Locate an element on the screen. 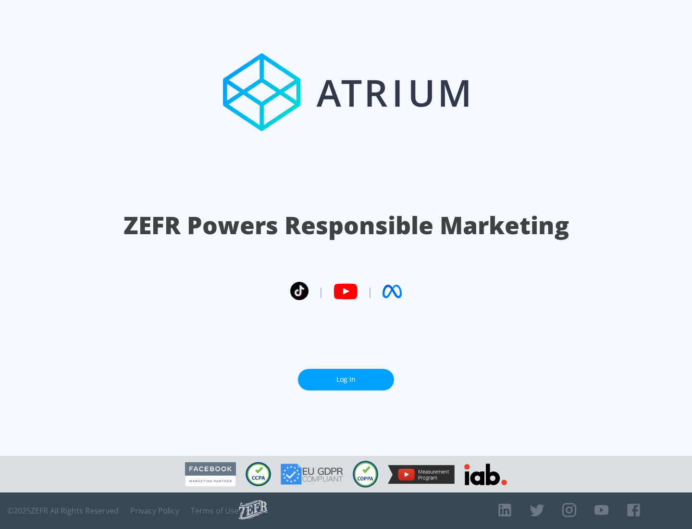  span: © 2025 ZEFR All Rights Reserved is located at coordinates (63, 510).